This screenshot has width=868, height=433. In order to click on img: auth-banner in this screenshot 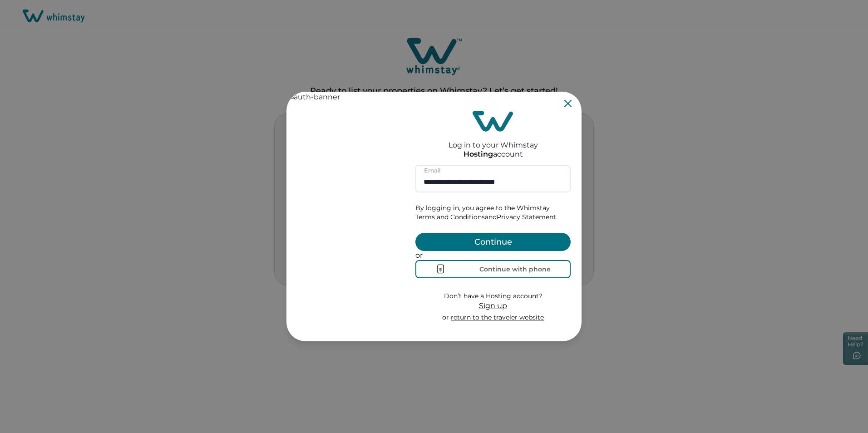, I will do `click(346, 216)`.